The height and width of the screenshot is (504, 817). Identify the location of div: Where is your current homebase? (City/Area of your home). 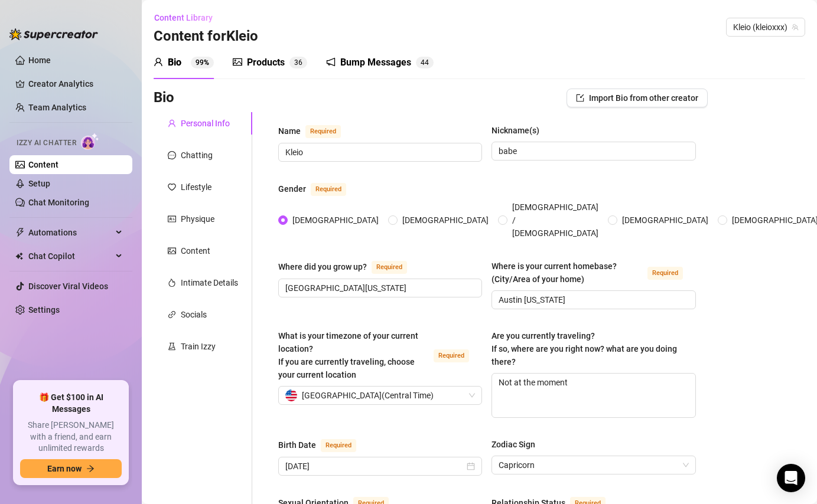
(567, 273).